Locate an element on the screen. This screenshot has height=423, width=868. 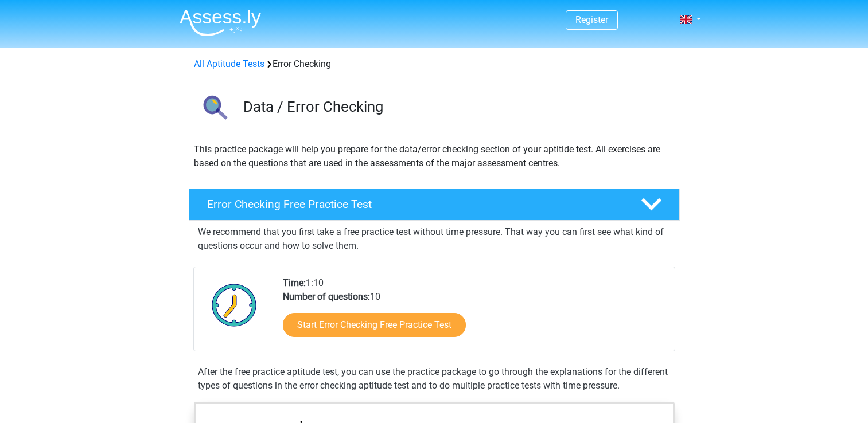
div: Error Checking is located at coordinates (434, 64).